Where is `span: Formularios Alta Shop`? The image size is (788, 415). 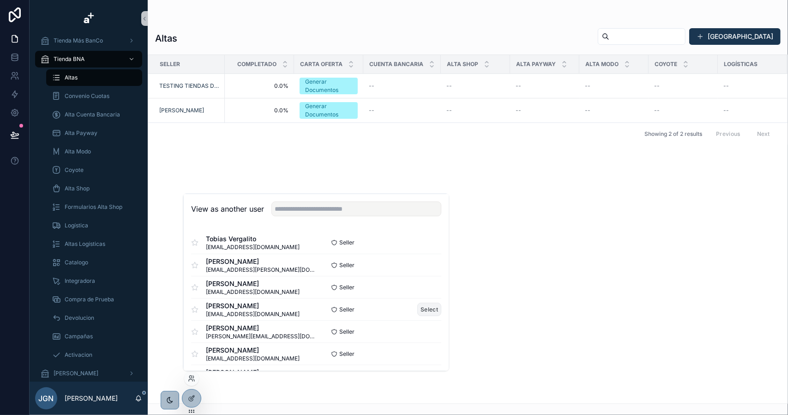
span: Formularios Alta Shop is located at coordinates (93, 207).